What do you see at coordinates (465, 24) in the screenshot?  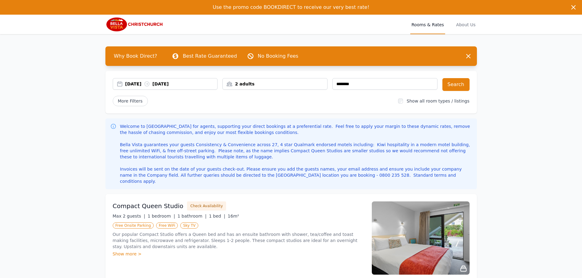 I see `span: About Us` at bounding box center [465, 24].